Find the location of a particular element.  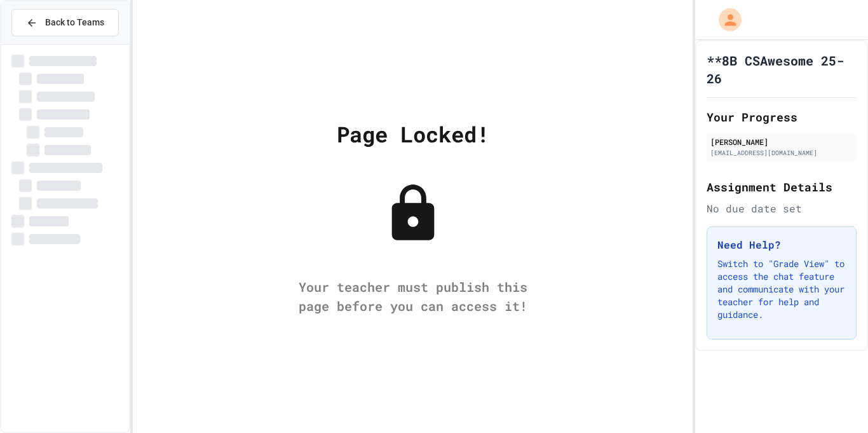

div: My Account is located at coordinates (725, 19).